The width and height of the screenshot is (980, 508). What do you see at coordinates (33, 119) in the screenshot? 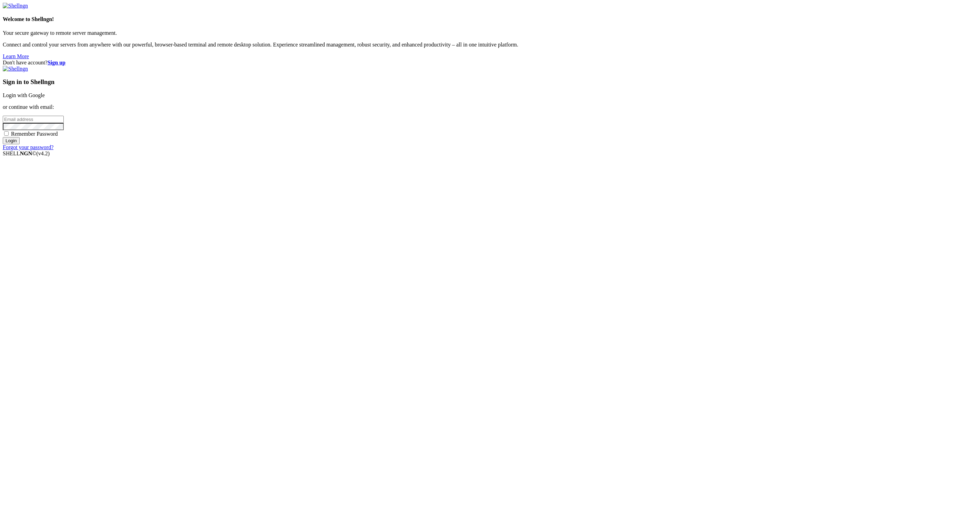
I see `input: Email address` at bounding box center [33, 119].